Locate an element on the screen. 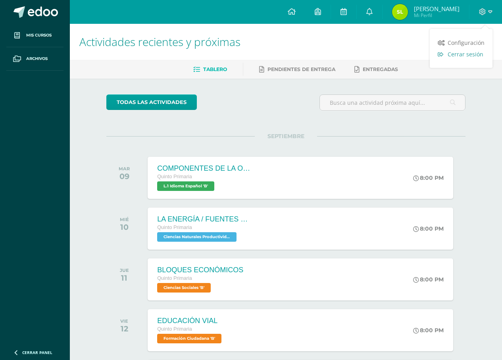  a: Cerrar sesión is located at coordinates (461, 54).